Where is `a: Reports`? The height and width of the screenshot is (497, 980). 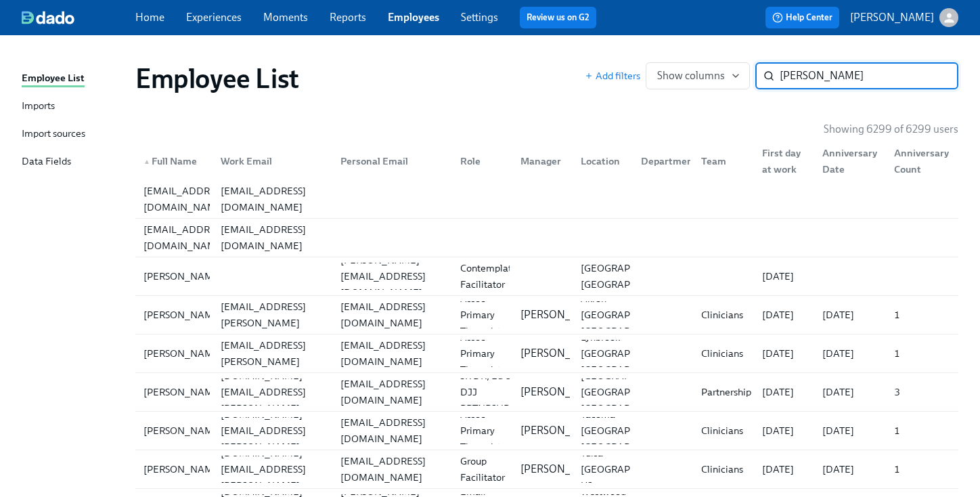 a: Reports is located at coordinates (348, 17).